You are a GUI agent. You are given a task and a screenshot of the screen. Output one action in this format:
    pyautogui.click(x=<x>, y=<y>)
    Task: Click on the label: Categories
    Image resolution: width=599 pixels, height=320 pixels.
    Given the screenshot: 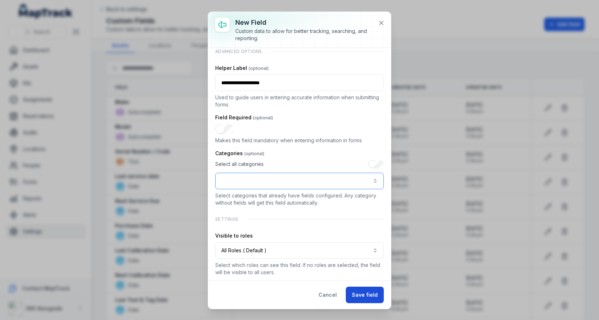 What is the action you would take?
    pyautogui.click(x=240, y=154)
    